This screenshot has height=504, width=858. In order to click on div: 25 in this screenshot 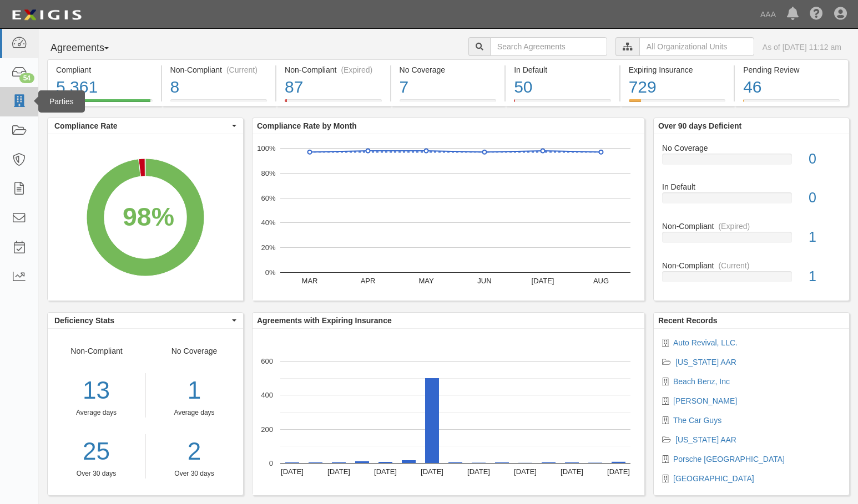, I will do `click(96, 451)`.